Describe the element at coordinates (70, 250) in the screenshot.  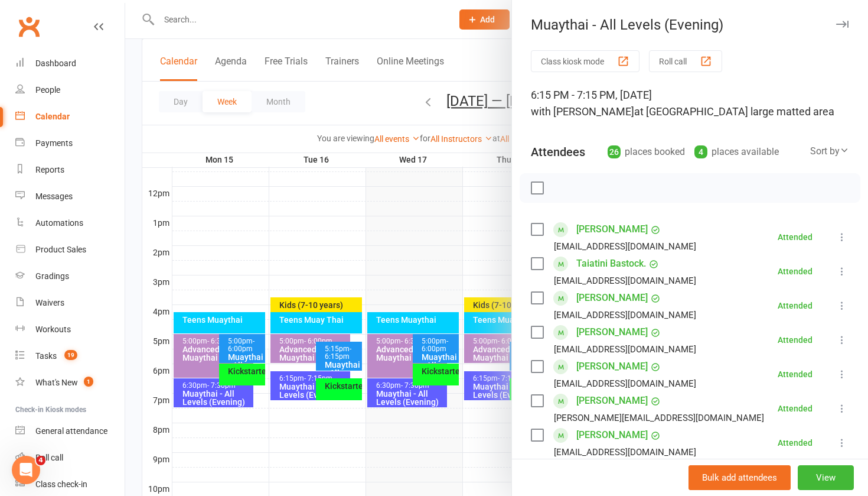
I see `a: Product Sales` at that location.